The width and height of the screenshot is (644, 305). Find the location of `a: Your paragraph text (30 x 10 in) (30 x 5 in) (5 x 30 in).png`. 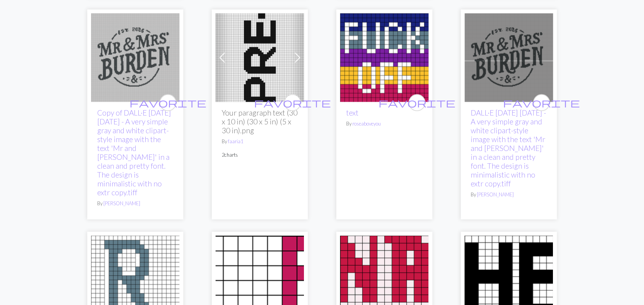

a: Your paragraph text (30 x 10 in) (30 x 5 in) (5 x 30 in).png is located at coordinates (260, 56).